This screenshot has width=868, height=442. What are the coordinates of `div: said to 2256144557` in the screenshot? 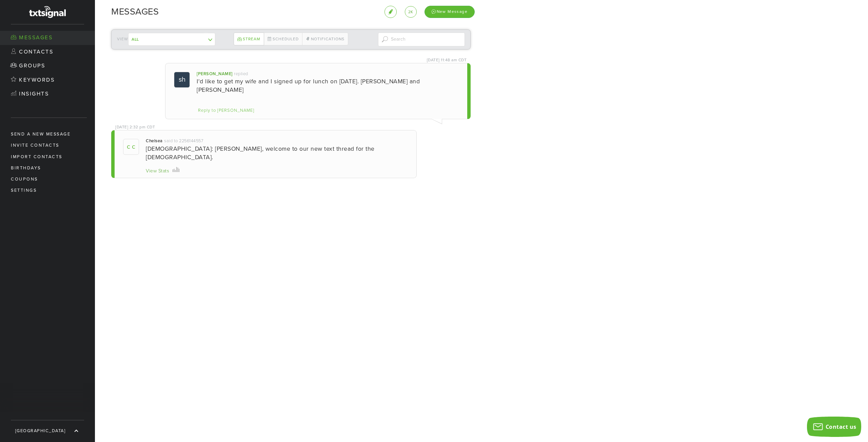 It's located at (183, 141).